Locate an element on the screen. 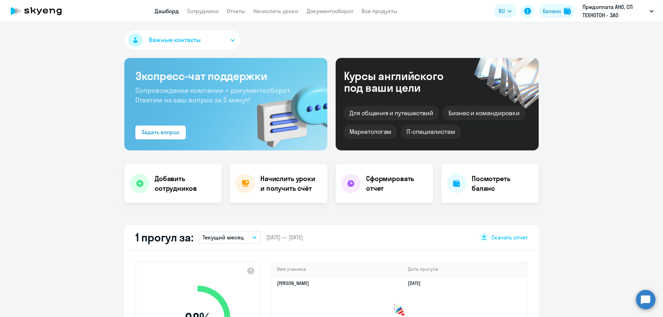  button: RU is located at coordinates (505, 11).